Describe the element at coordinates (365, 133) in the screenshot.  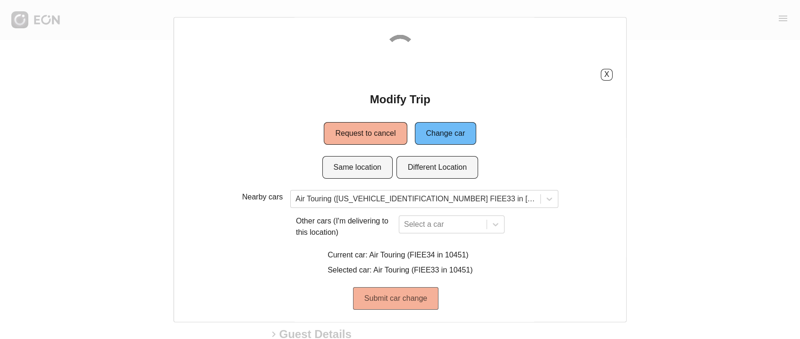
I see `button: Request to cancel` at that location.